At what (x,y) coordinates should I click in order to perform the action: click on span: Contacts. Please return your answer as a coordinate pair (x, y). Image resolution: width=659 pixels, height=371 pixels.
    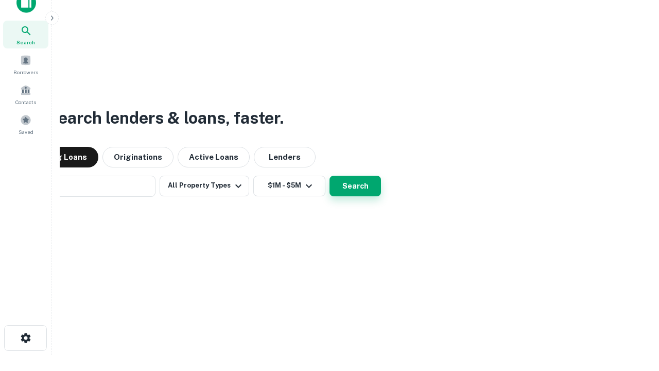
    Looking at the image, I should click on (26, 102).